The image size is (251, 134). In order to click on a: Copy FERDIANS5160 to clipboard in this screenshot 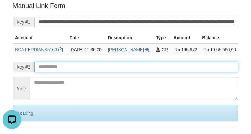, I will do `click(61, 50)`.